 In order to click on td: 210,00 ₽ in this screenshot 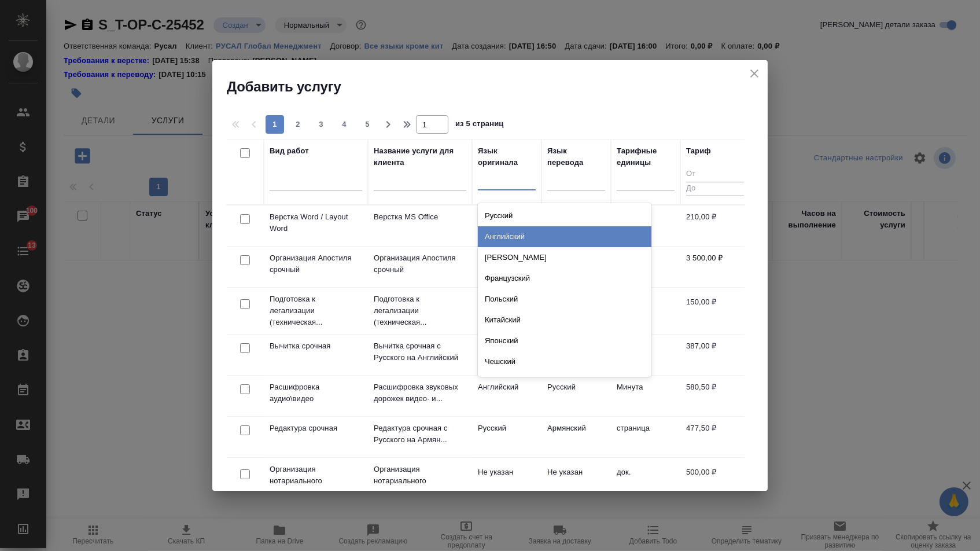, I will do `click(715, 226)`.